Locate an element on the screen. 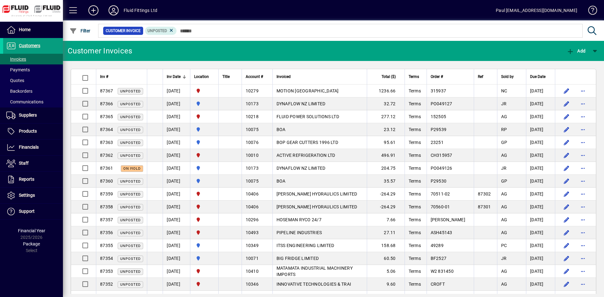 The image size is (604, 297). span: Account # is located at coordinates (254, 77).